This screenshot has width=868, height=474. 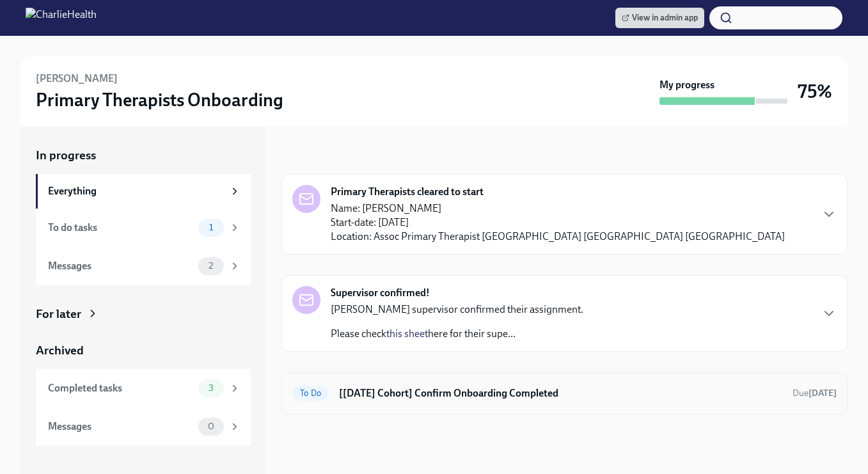 I want to click on a: this sheet, so click(x=407, y=334).